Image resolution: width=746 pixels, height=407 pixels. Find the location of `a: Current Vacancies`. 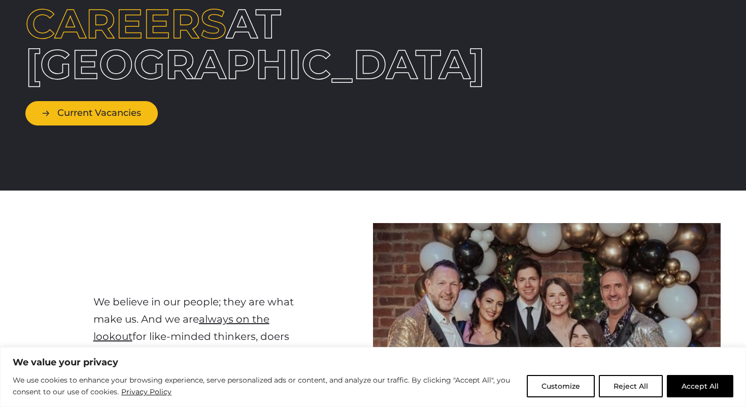

a: Current Vacancies is located at coordinates (91, 113).